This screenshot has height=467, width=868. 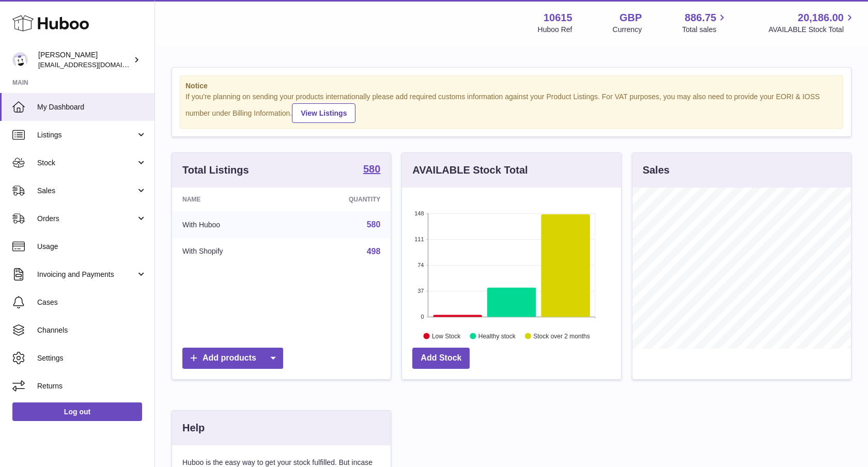 I want to click on strong: Notice, so click(x=512, y=86).